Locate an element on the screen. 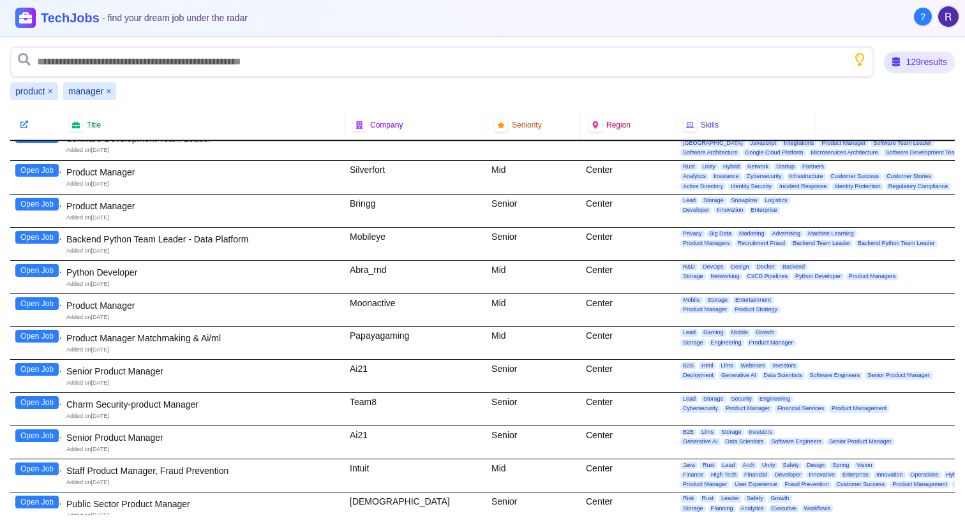 This screenshot has width=965, height=525. span: Executive is located at coordinates (783, 508).